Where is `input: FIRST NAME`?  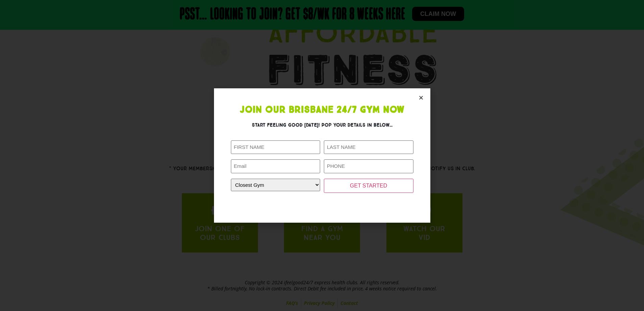
input: FIRST NAME is located at coordinates (275, 147).